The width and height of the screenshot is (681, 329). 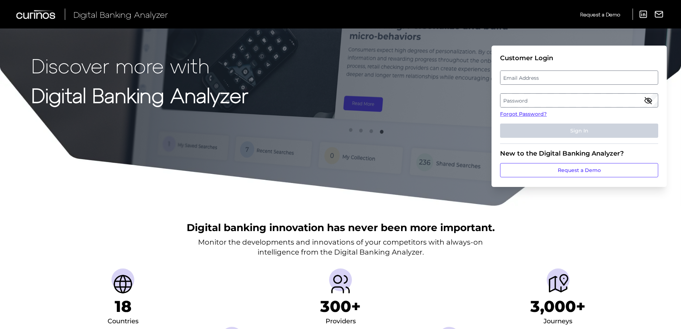 What do you see at coordinates (123, 322) in the screenshot?
I see `div: Countries` at bounding box center [123, 322].